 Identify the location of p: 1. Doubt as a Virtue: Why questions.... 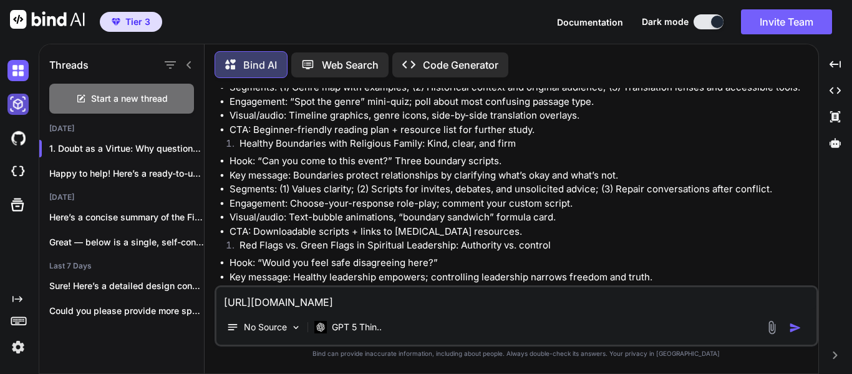
(127, 148).